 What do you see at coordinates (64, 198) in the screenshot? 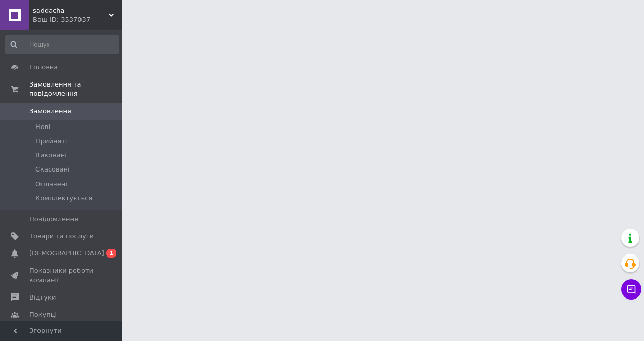
I see `span: Комплектується` at bounding box center [64, 198].